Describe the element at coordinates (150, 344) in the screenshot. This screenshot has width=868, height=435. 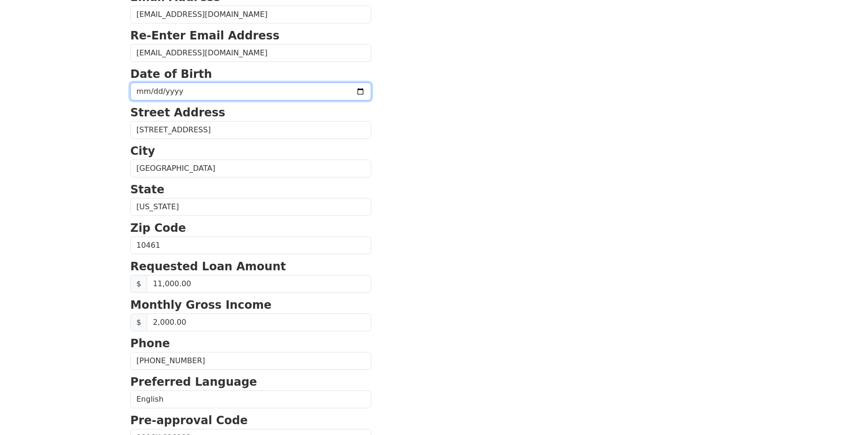
I see `strong: Phone` at that location.